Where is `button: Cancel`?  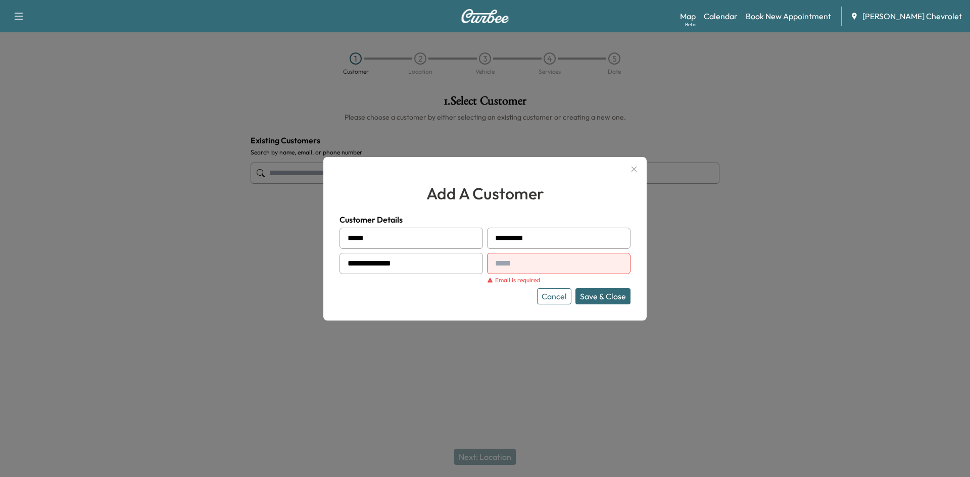
button: Cancel is located at coordinates (554, 297).